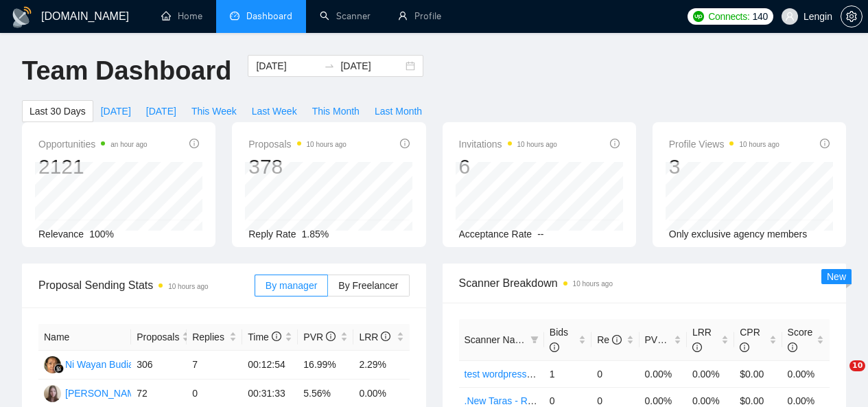 The image size is (868, 407). Describe the element at coordinates (336, 111) in the screenshot. I see `button: This Month` at that location.